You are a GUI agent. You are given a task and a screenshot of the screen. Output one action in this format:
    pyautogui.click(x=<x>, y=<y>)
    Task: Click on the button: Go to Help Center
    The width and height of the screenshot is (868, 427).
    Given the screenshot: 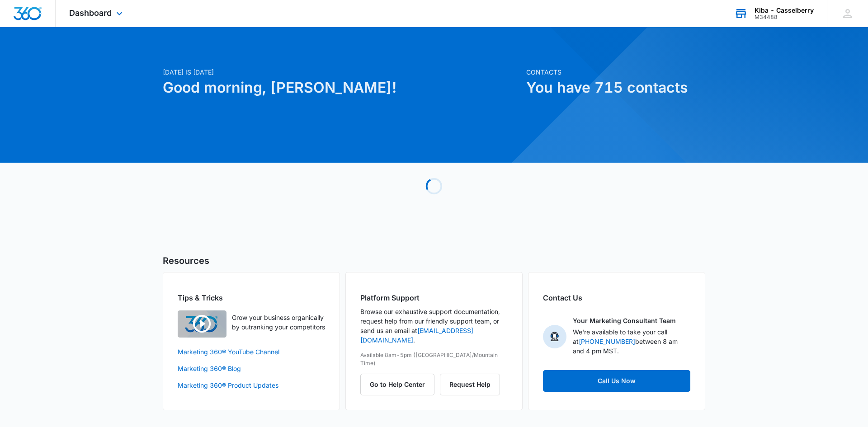 What is the action you would take?
    pyautogui.click(x=397, y=384)
    